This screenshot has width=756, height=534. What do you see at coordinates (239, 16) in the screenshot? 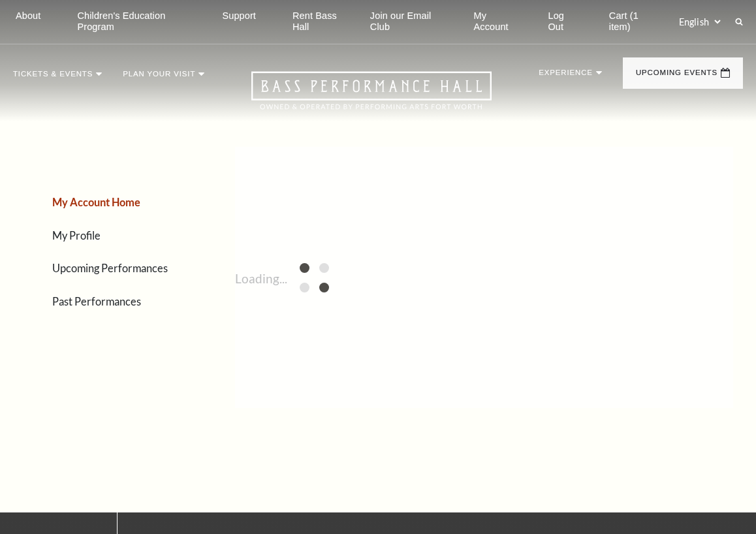
I see `p: Support` at bounding box center [239, 16].